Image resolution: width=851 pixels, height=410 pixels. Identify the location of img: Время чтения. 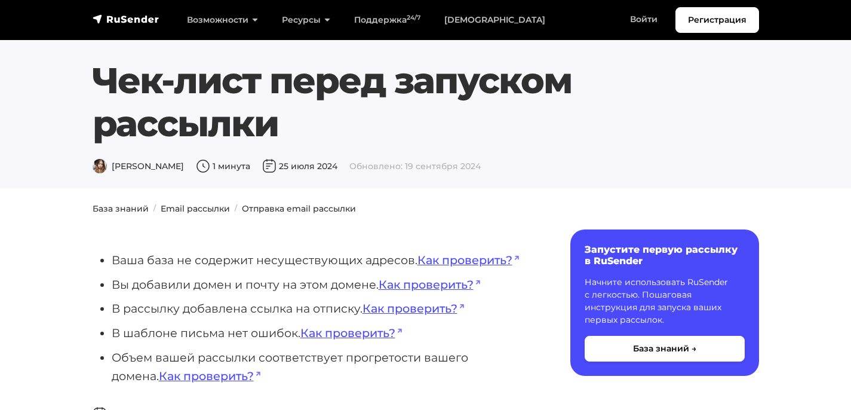
(203, 166).